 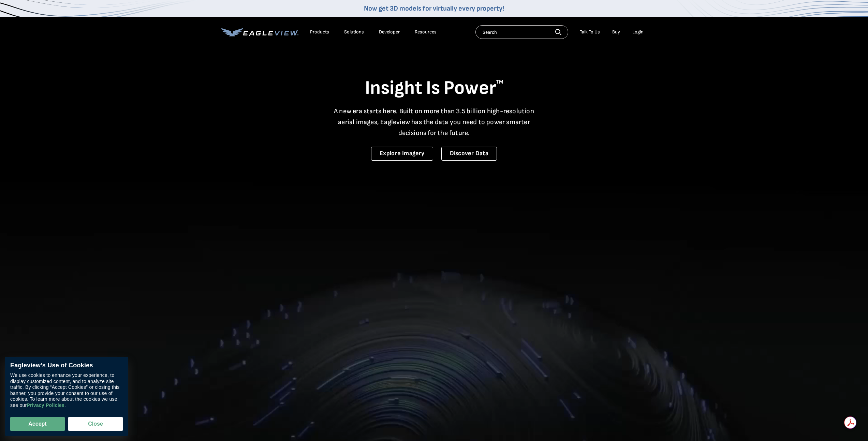 I want to click on div: Resources, so click(x=425, y=32).